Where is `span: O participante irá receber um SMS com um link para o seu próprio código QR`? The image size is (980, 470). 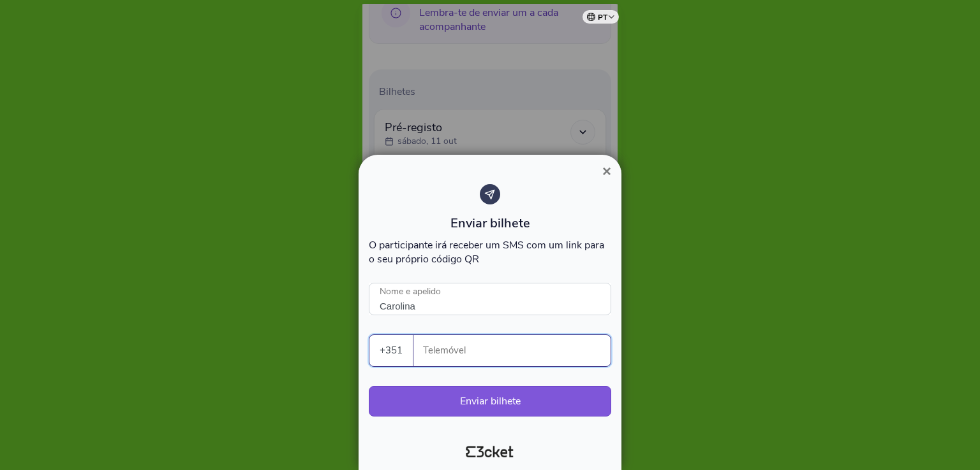
span: O participante irá receber um SMS com um link para o seu próprio código QR is located at coordinates (486, 253).